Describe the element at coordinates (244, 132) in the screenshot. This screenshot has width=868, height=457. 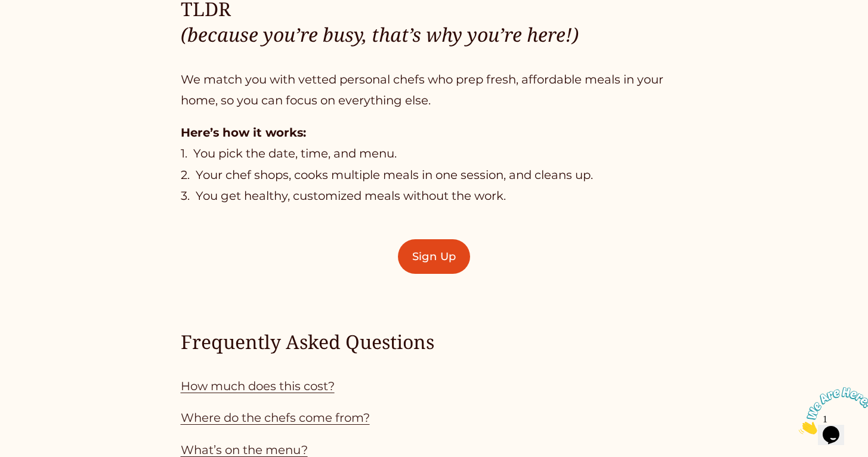
I see `strong: Here’s how it works:` at that location.